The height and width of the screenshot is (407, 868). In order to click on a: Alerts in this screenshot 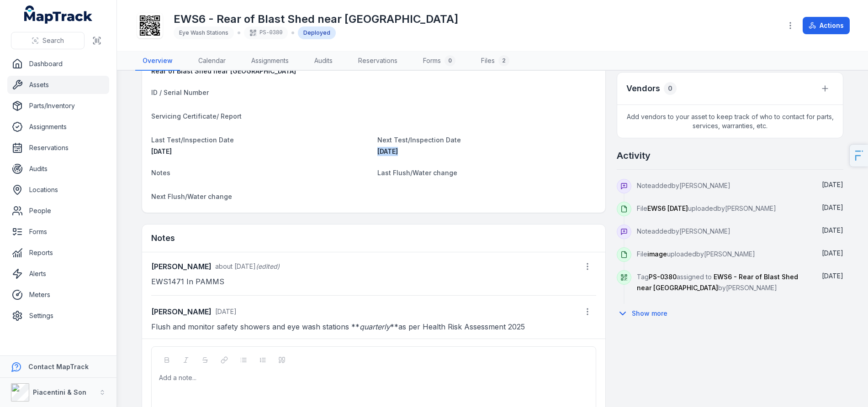, I will do `click(58, 274)`.